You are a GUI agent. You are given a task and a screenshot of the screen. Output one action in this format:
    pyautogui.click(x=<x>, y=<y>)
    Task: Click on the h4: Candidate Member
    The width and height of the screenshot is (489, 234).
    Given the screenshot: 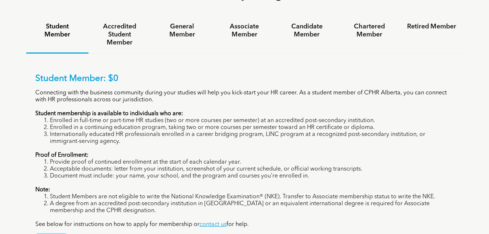 What is the action you would take?
    pyautogui.click(x=307, y=31)
    